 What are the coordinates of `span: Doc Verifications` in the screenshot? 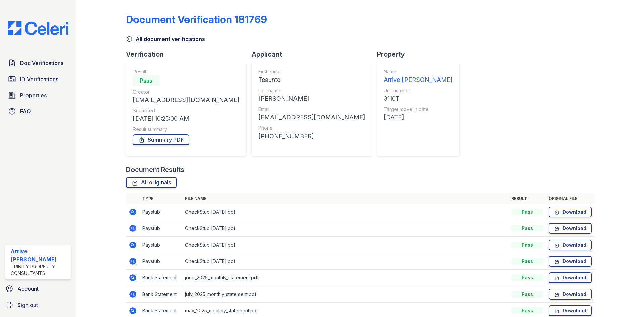 It's located at (42, 63).